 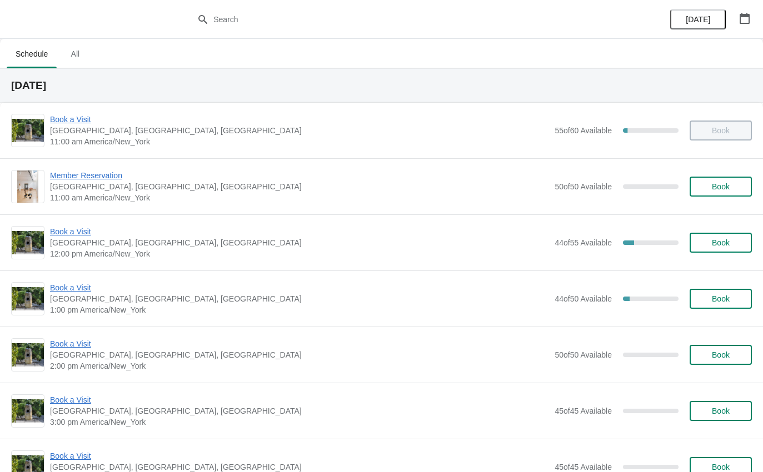 What do you see at coordinates (299, 366) in the screenshot?
I see `span: 2:00 pm America/New_York` at bounding box center [299, 366].